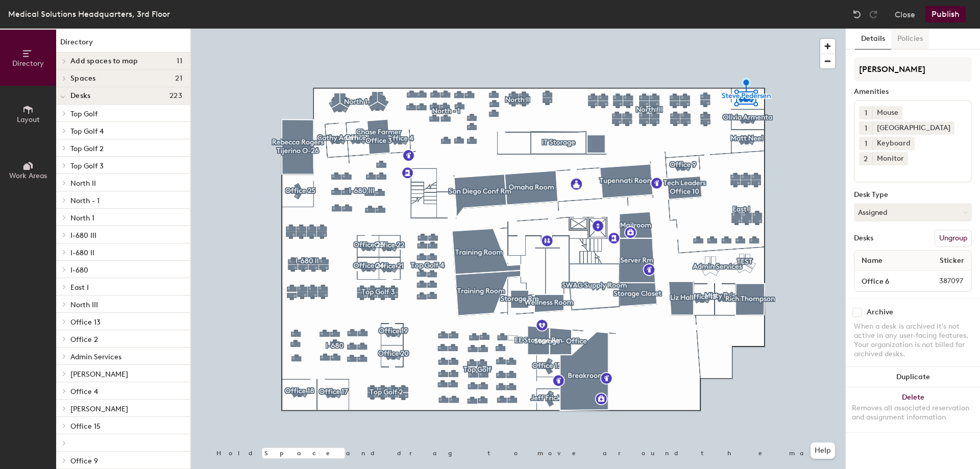  I want to click on button: Policies, so click(910, 39).